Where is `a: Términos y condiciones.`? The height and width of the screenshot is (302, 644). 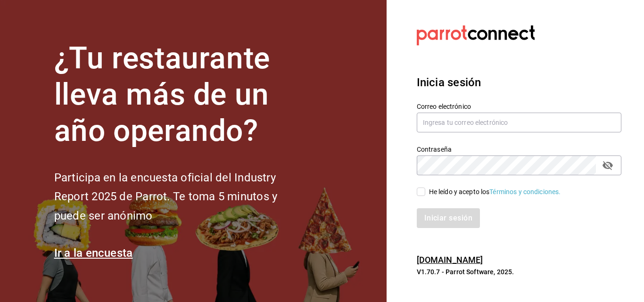 a: Términos y condiciones. is located at coordinates (525, 192).